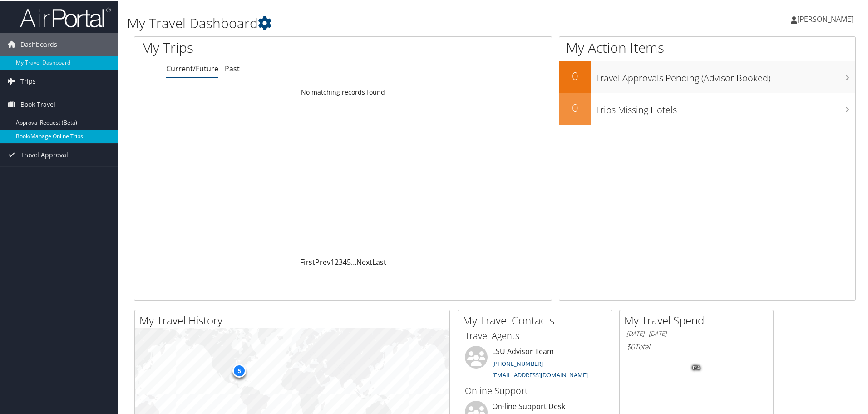  I want to click on h3: Online Support, so click(534, 390).